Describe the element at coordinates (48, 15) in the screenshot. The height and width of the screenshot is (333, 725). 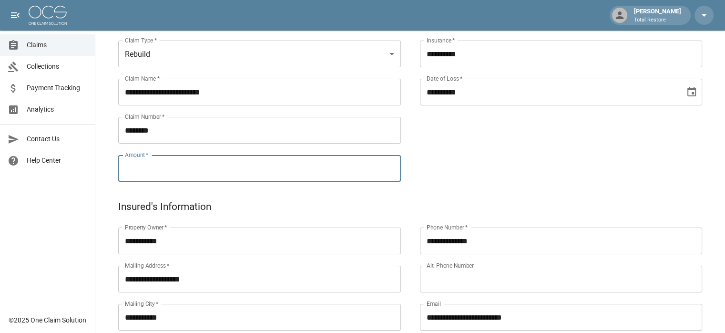
I see `img: ocs-logo-white-transparent.png` at that location.